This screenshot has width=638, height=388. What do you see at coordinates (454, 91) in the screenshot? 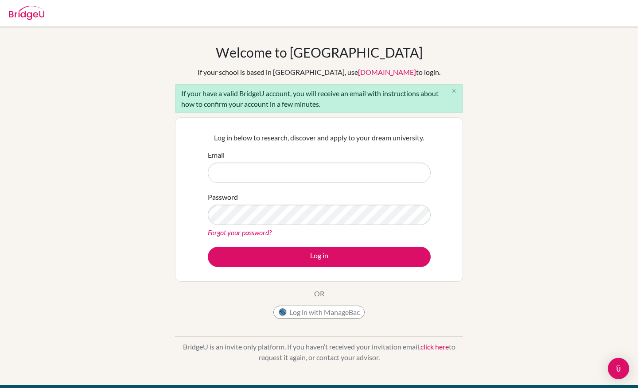
I see `button: Close` at bounding box center [454, 91].